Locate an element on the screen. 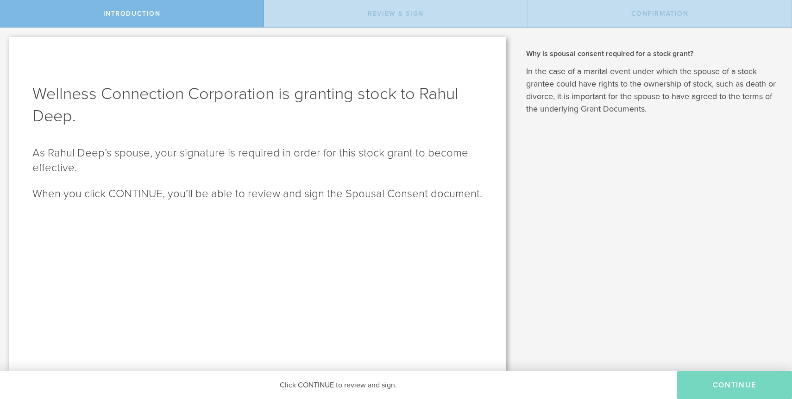  span: Review & Sign is located at coordinates (396, 13).